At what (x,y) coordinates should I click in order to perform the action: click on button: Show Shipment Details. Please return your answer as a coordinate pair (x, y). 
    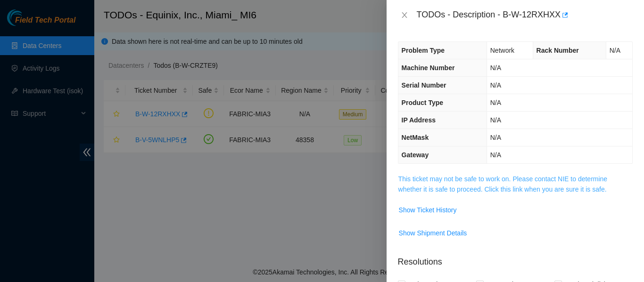
    Looking at the image, I should click on (433, 233).